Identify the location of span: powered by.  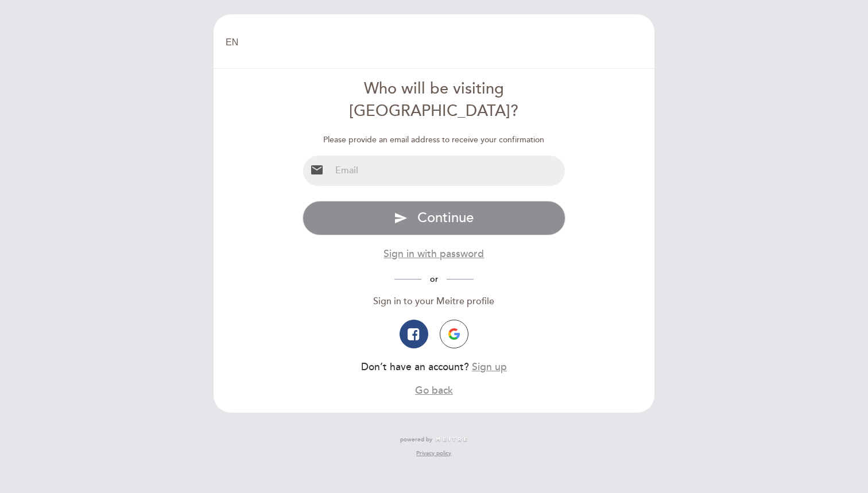
(416, 440).